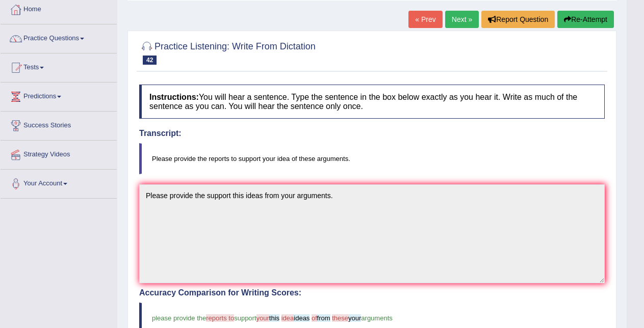 This screenshot has width=644, height=328. Describe the element at coordinates (585, 19) in the screenshot. I see `button: Re-Attempt` at that location.